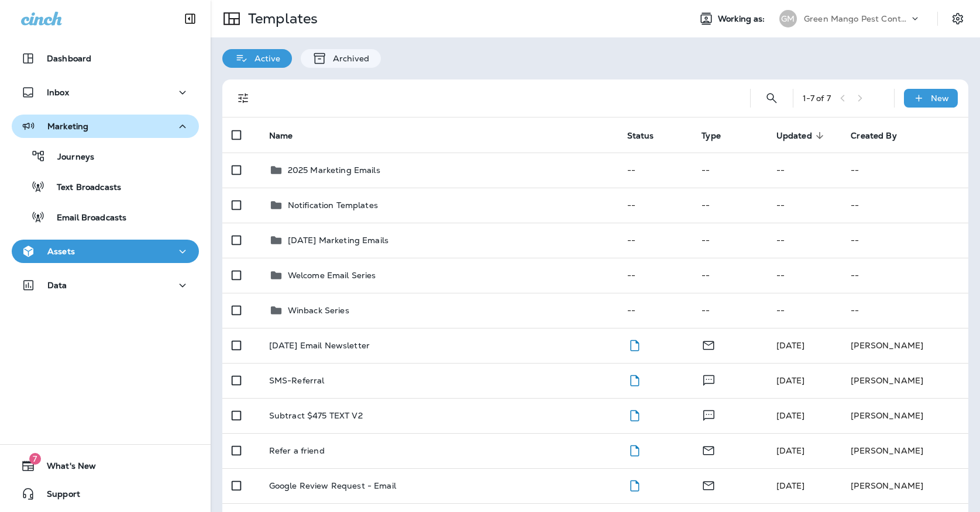 This screenshot has height=512, width=980. Describe the element at coordinates (742, 19) in the screenshot. I see `span: Working as:` at that location.